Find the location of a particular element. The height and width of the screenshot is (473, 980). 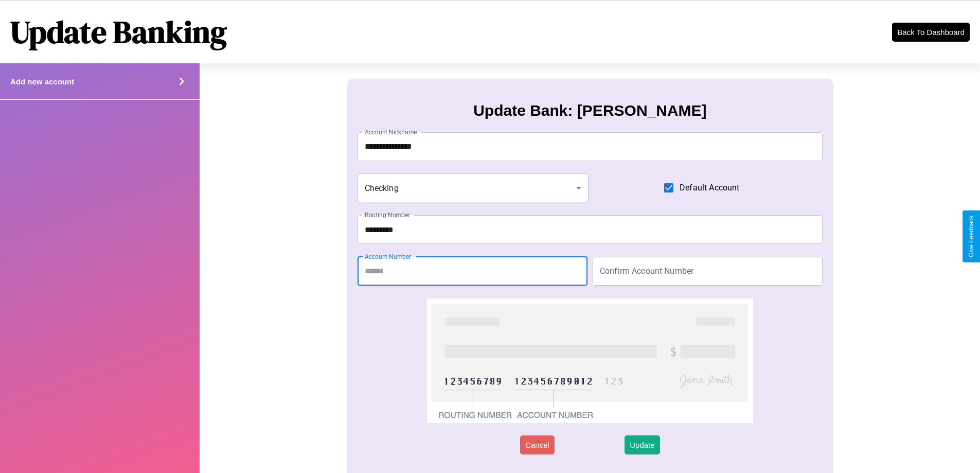

button: Cancel is located at coordinates (537, 445).